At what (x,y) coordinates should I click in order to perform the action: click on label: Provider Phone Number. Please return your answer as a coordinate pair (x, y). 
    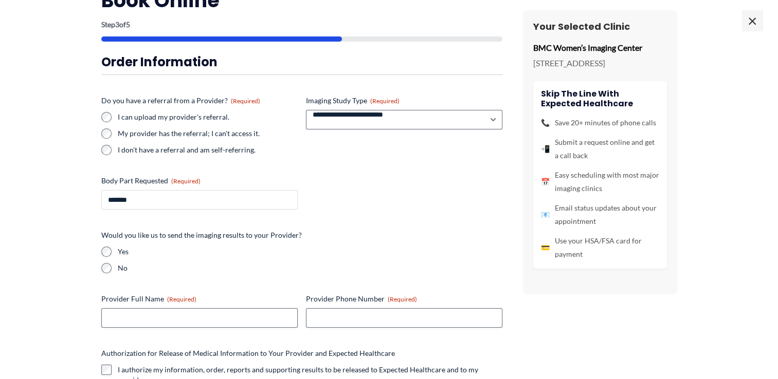
    Looking at the image, I should click on (404, 299).